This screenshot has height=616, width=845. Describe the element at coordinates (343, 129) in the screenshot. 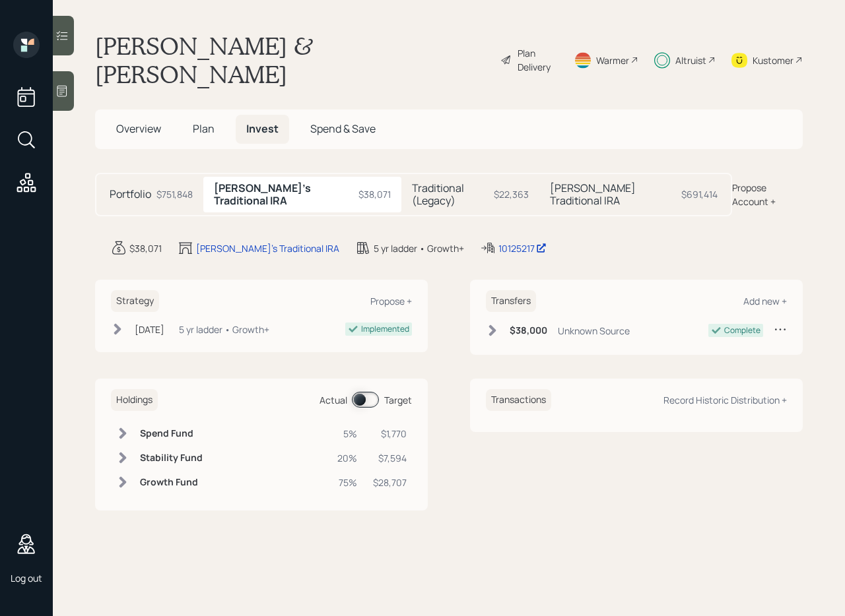

I see `span: Spend & Save` at that location.